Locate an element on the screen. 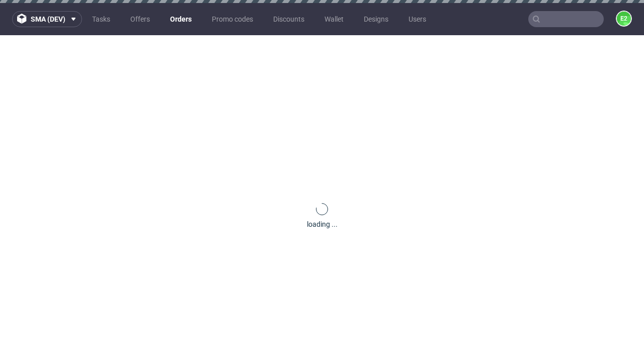 This screenshot has width=644, height=362. a: Wallet is located at coordinates (334, 19).